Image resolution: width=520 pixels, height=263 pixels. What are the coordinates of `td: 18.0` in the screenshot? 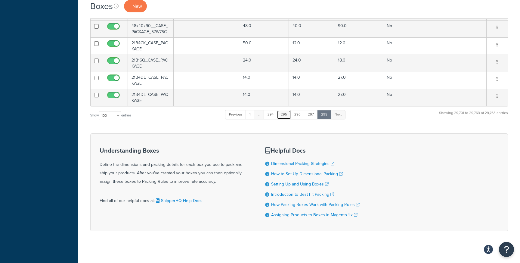 It's located at (359, 63).